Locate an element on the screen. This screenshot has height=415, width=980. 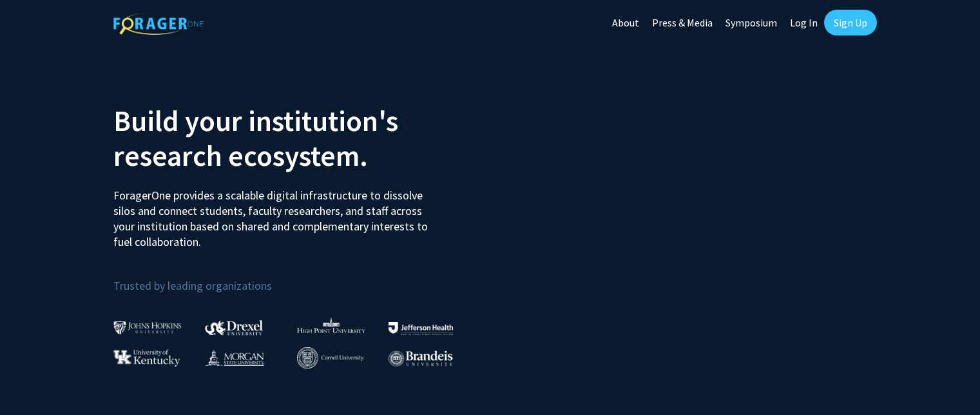
p: ForagerOne provides a scalable digital infrastructure to dissolve silos and connect students, fac... is located at coordinates (275, 214).